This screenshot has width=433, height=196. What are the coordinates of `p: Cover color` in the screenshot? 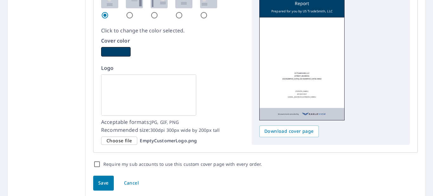 It's located at (172, 41).